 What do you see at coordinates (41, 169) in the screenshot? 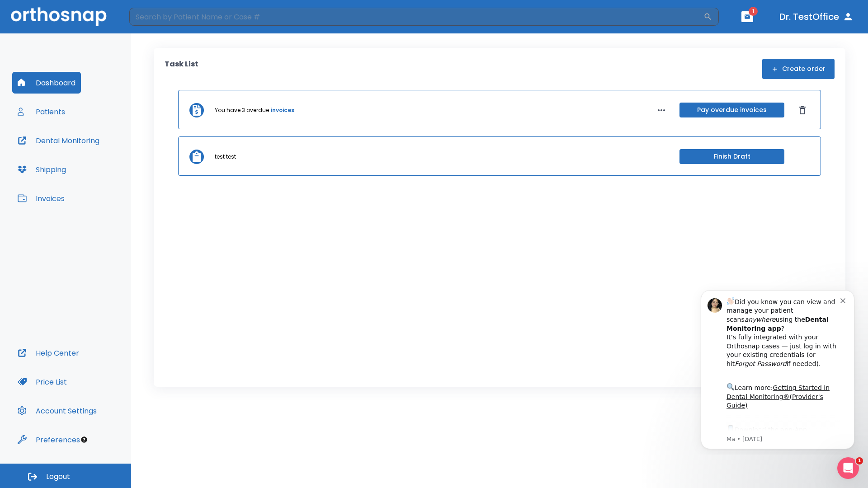
I see `a: Shipping` at bounding box center [41, 169].